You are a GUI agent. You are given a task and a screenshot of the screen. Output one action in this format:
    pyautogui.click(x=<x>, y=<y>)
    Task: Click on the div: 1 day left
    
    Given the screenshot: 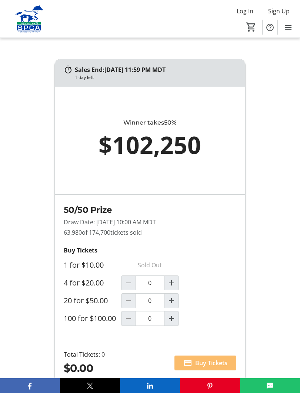 What is the action you would take?
    pyautogui.click(x=84, y=78)
    